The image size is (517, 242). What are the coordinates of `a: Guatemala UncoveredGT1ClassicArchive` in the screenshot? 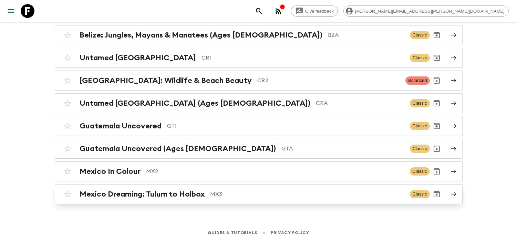 It's located at (259, 126).